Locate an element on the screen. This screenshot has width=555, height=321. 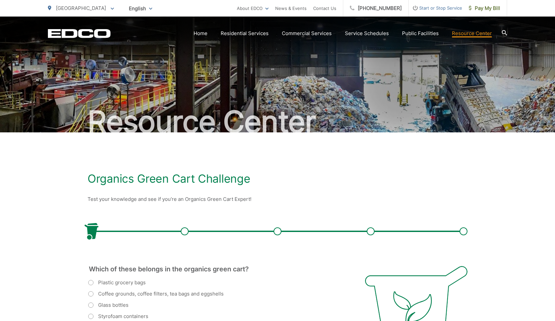
a: Commercial Services is located at coordinates (307, 33).